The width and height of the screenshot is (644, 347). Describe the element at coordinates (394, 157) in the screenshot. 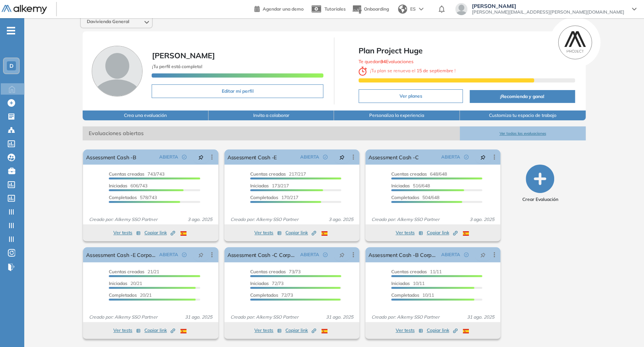

I see `a: Assessment Cash -C` at that location.